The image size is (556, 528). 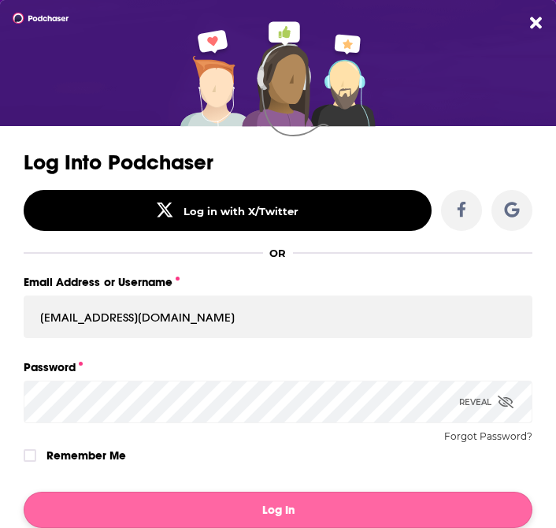 I want to click on div: Log in with X/Twitter, so click(x=241, y=211).